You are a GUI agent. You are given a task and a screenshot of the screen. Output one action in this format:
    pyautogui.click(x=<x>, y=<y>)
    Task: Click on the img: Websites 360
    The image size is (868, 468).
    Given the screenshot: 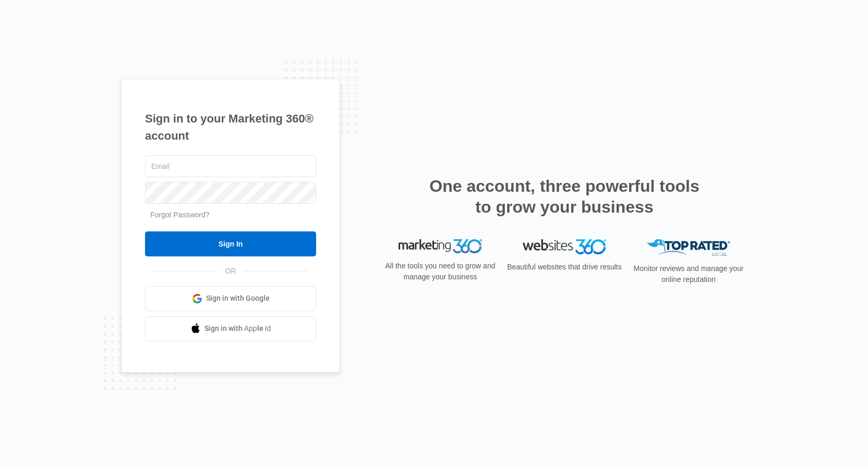 What is the action you would take?
    pyautogui.click(x=564, y=247)
    